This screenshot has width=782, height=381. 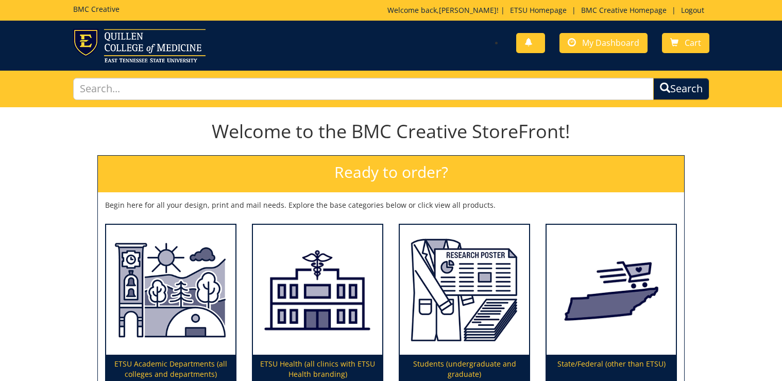 What do you see at coordinates (391, 205) in the screenshot?
I see `p: Begin here for all your design, print and mail needs. Explore the base categories below or click ...` at bounding box center [391, 205].